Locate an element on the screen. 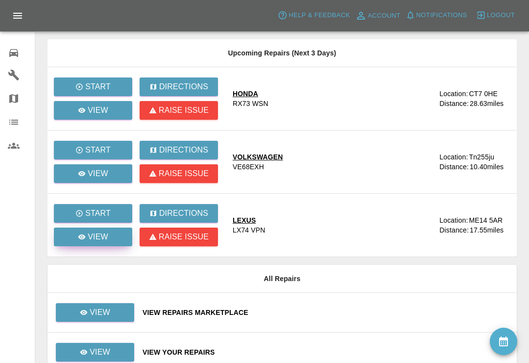 This screenshot has height=363, width=529. a: VOLKSWAGENVE68EXH is located at coordinates (332, 162).